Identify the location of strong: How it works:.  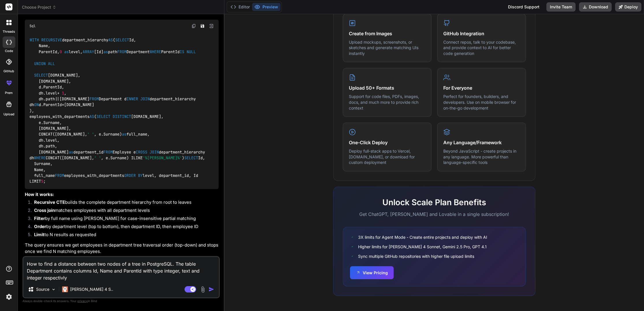
(39, 194).